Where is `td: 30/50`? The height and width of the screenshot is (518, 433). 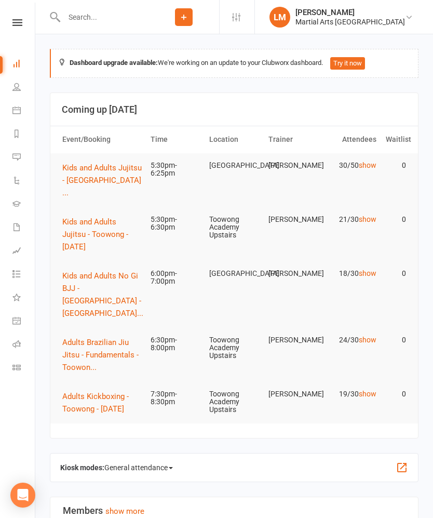 td: 30/50 is located at coordinates (352, 165).